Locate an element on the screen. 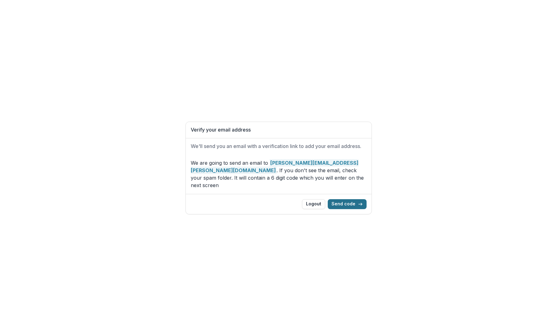 This screenshot has height=336, width=557. h2: We'll send you an email with a verification link to add your email address. is located at coordinates (279, 146).